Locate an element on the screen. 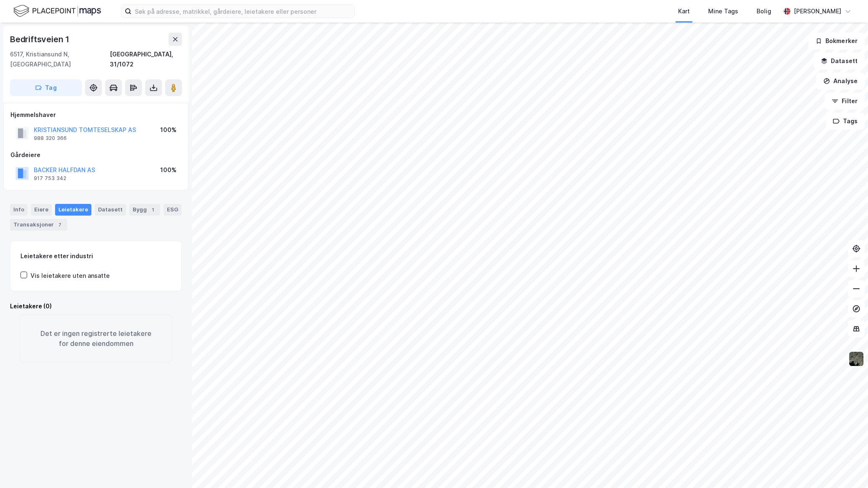 This screenshot has height=488, width=868. div: ESG is located at coordinates (172, 210).